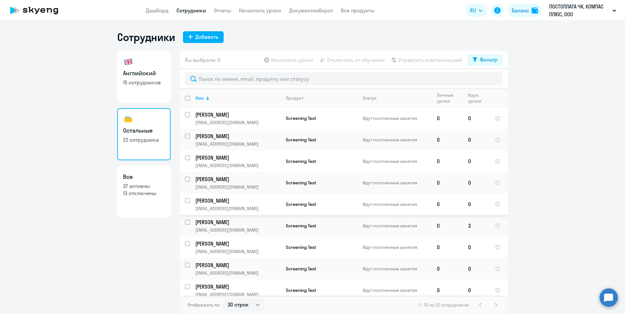  I want to click on a: Остальные22 сотрудника, so click(144, 134).